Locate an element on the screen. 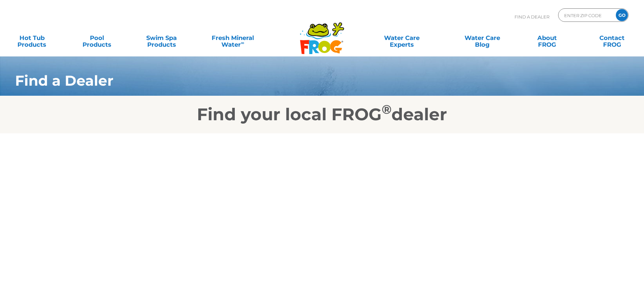 This screenshot has height=306, width=644. a: Hot TubProducts is located at coordinates (32, 38).